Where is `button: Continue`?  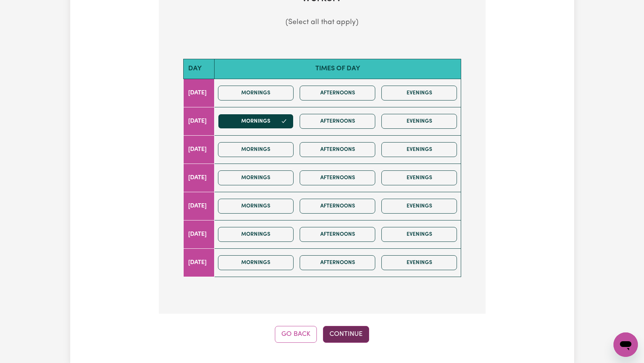
button: Continue is located at coordinates (346, 334).